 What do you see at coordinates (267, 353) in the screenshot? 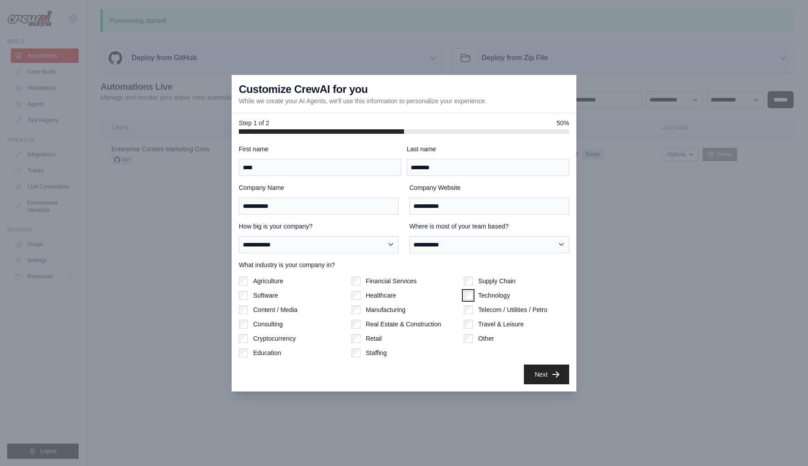
I see `label: Education` at bounding box center [267, 353].